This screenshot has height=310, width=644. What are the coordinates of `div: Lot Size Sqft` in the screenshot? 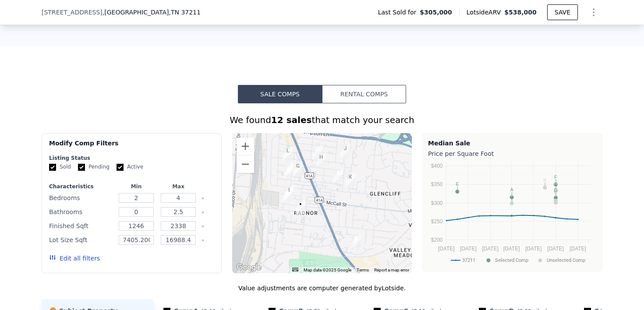 It's located at (81, 240).